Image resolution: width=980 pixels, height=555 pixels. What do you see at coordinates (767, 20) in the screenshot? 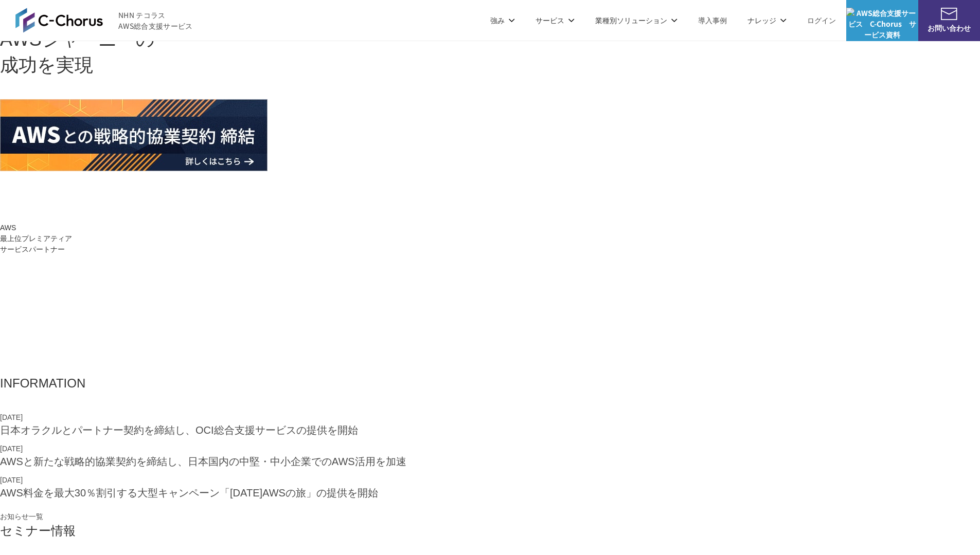
I see `p: ナレッジ` at bounding box center [767, 20].